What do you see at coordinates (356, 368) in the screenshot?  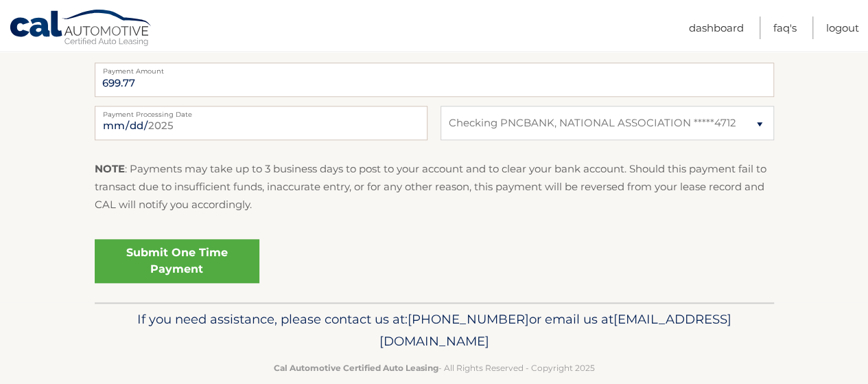 I see `strong: Cal Automotive Certified Auto Leasing` at bounding box center [356, 368].